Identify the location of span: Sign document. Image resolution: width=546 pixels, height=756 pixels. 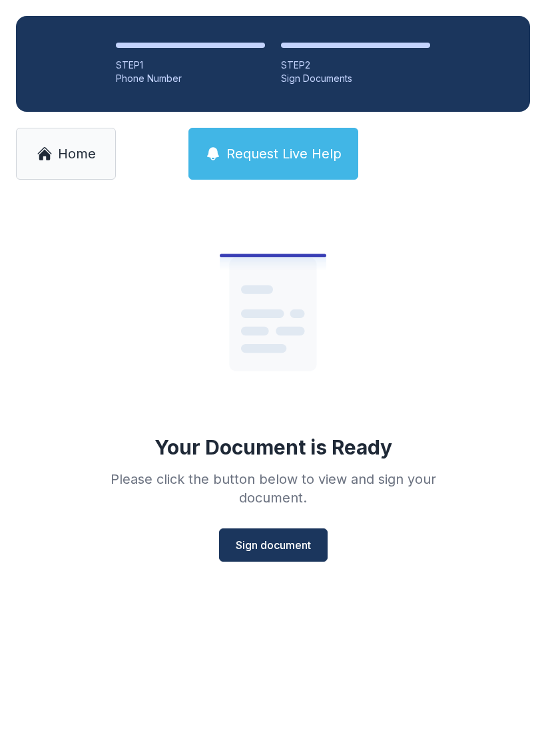
(273, 545).